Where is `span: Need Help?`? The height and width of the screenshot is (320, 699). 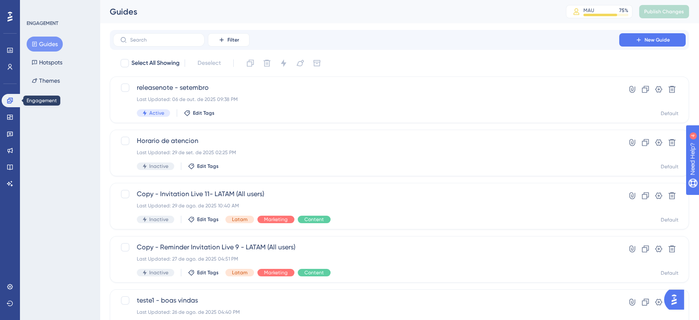 span: Need Help? is located at coordinates (36, 7).